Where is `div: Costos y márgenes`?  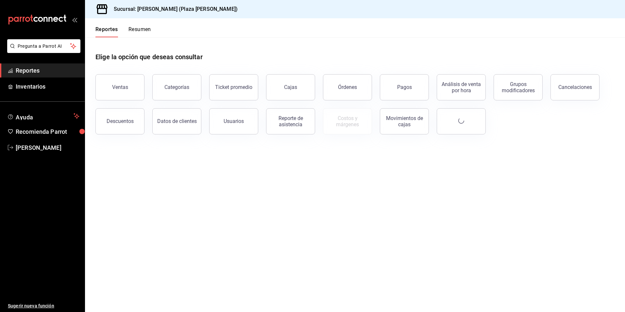
div: Costos y márgenes is located at coordinates (347, 121).